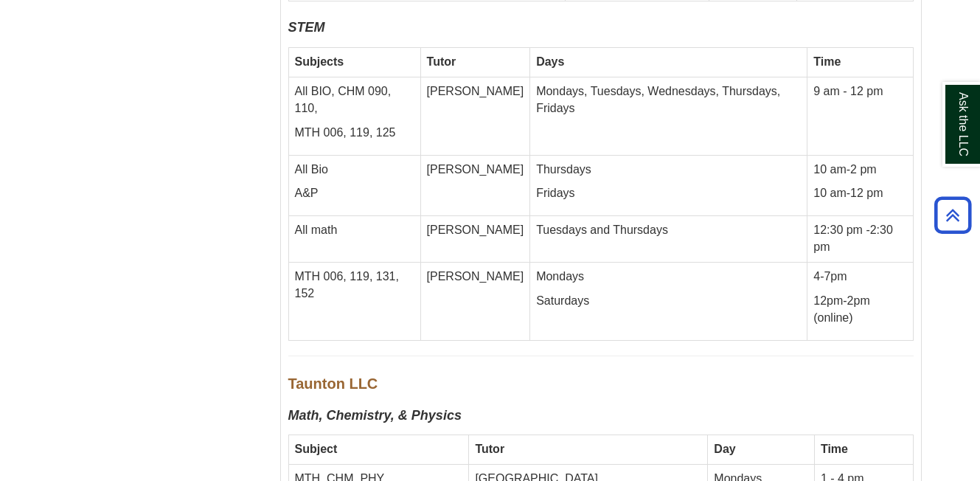 The image size is (980, 481). I want to click on td: 12:30 pm -2:30 pm, so click(860, 239).